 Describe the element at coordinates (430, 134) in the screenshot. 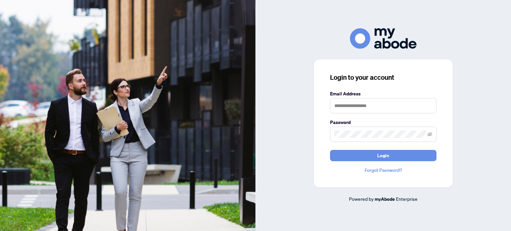

I see `span: eye-invisible` at that location.